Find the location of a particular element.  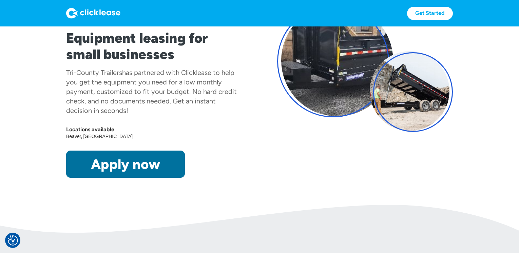

a: Apply now is located at coordinates (125, 164).